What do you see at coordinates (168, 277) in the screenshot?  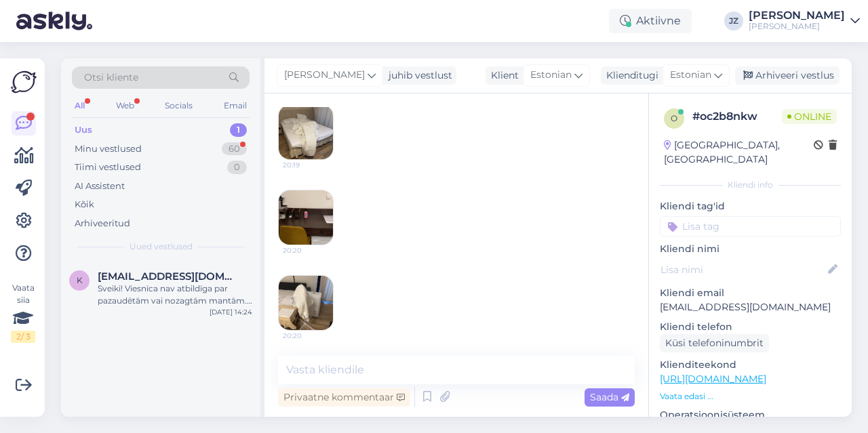 I see `span: krists.spruksts@gmail.com` at bounding box center [168, 277].